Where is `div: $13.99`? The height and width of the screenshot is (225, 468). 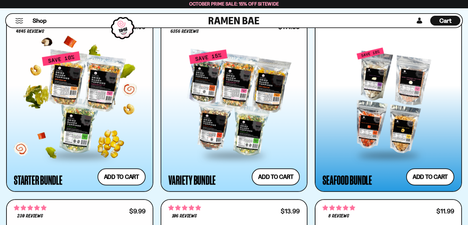
div: $13.99 is located at coordinates (290, 211).